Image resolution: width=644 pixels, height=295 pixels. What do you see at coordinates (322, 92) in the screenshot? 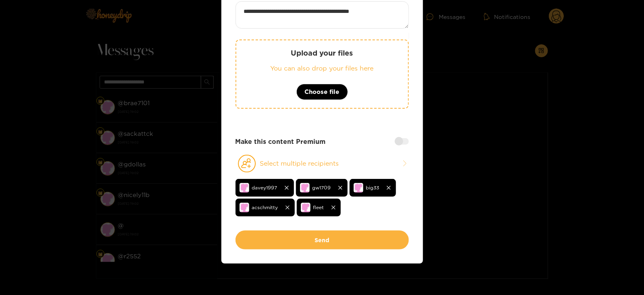
I see `button: Choose file` at bounding box center [322, 92].